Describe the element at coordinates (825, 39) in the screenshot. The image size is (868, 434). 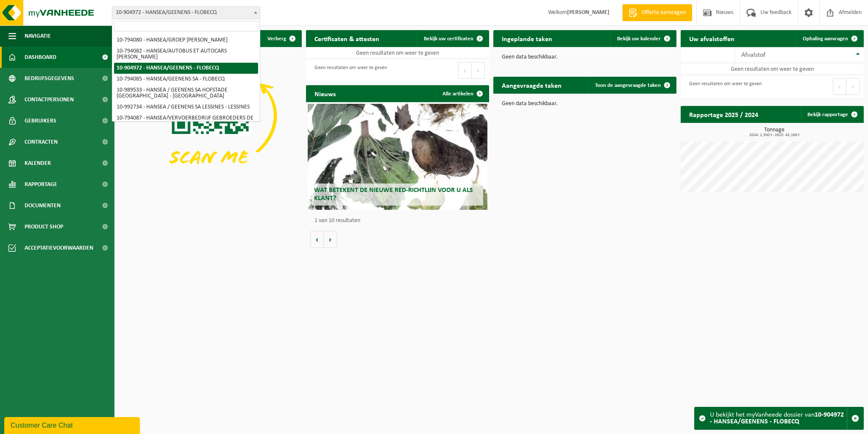
I see `span: Ophaling aanvragen` at that location.